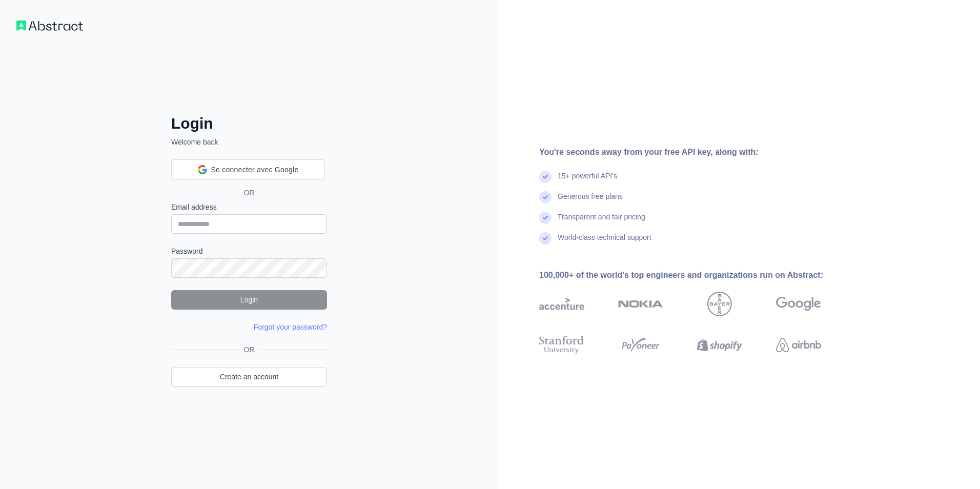  Describe the element at coordinates (290, 327) in the screenshot. I see `a: Forgot your password?` at that location.